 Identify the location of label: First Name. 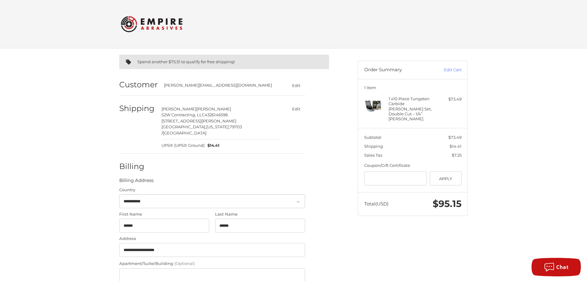
(164, 214).